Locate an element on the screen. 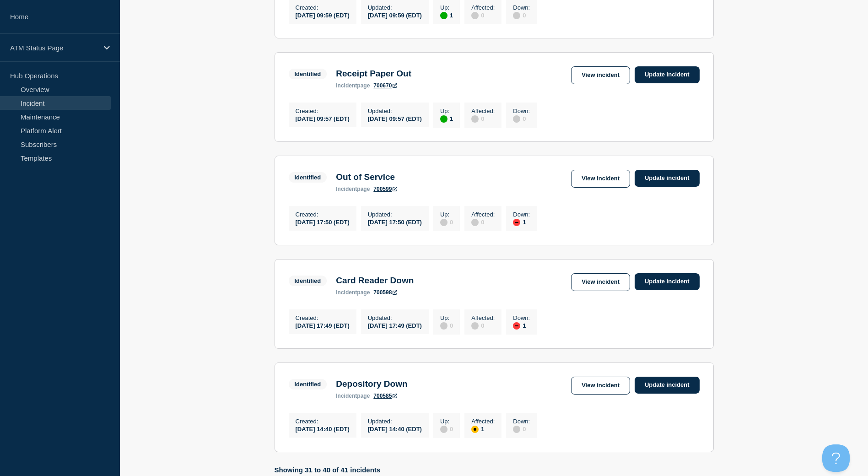  p: ATM Status Page is located at coordinates (54, 48).